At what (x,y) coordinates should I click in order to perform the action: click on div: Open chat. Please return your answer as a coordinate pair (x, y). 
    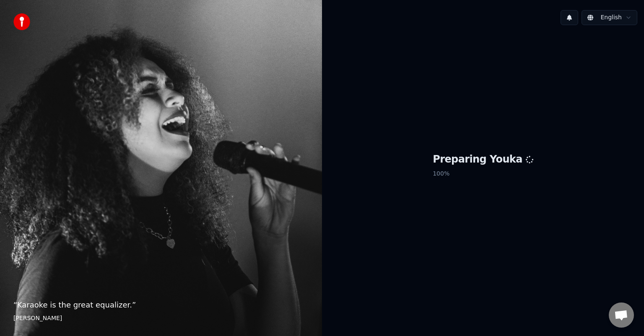
    Looking at the image, I should click on (621, 315).